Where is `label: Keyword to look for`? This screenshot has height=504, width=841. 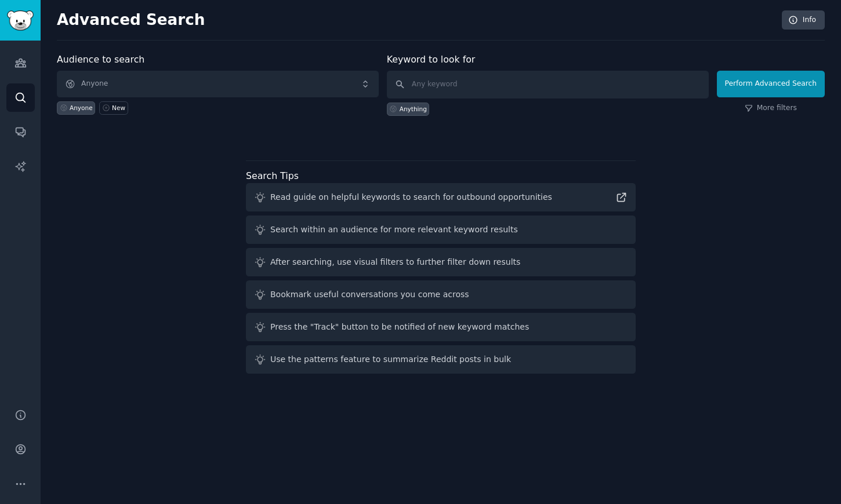
label: Keyword to look for is located at coordinates (431, 59).